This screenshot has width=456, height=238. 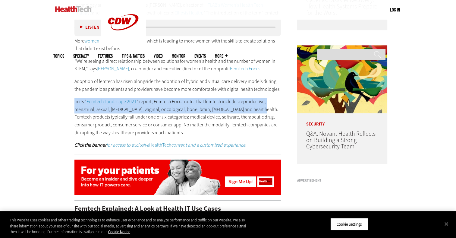 What do you see at coordinates (200, 56) in the screenshot?
I see `a: Events` at bounding box center [200, 56].